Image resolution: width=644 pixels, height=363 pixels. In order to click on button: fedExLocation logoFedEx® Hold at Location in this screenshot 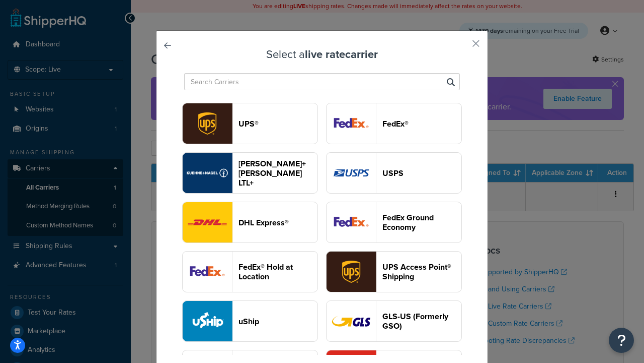, I will do `click(250, 272)`.